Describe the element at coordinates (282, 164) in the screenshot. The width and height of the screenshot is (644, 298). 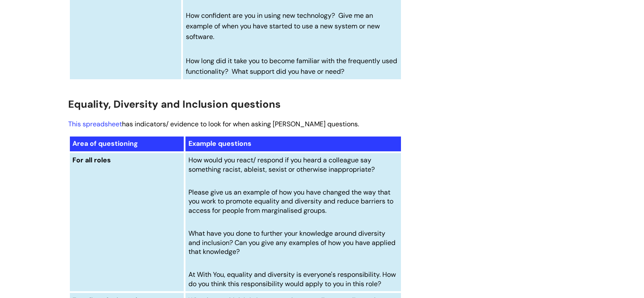
I see `span: How would you react/ respond if you heard a colleague say something racist, ableist, sexist or ot...` at that location.